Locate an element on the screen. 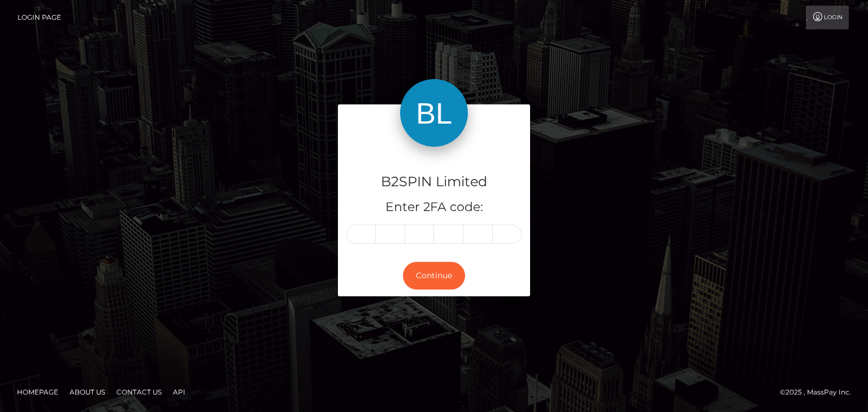 The height and width of the screenshot is (412, 868). a: Homepage is located at coordinates (37, 392).